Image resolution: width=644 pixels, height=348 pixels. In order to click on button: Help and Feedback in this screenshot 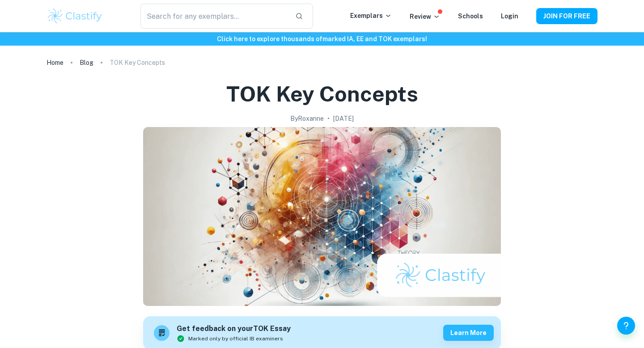, I will do `click(626, 325)`.